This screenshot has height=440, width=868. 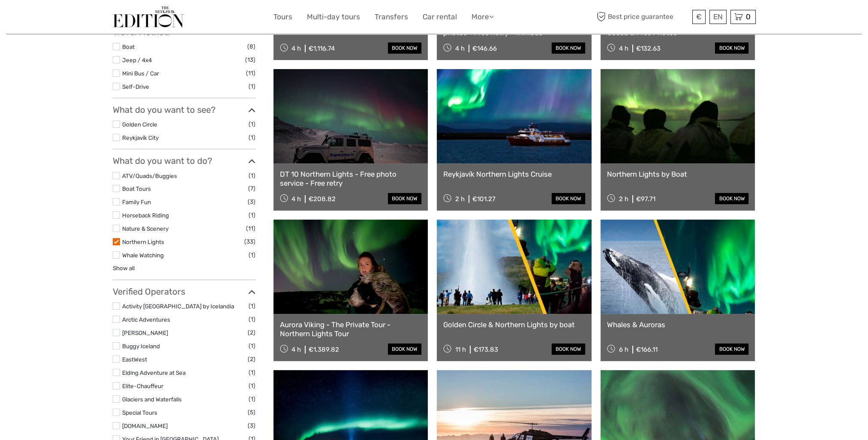 I want to click on img: The Reykjavík Edition, so click(x=148, y=16).